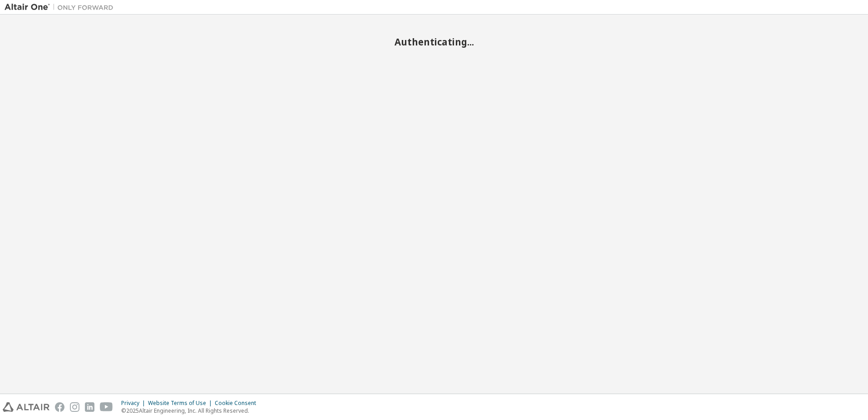  What do you see at coordinates (75, 406) in the screenshot?
I see `img: instagram.svg` at bounding box center [75, 406].